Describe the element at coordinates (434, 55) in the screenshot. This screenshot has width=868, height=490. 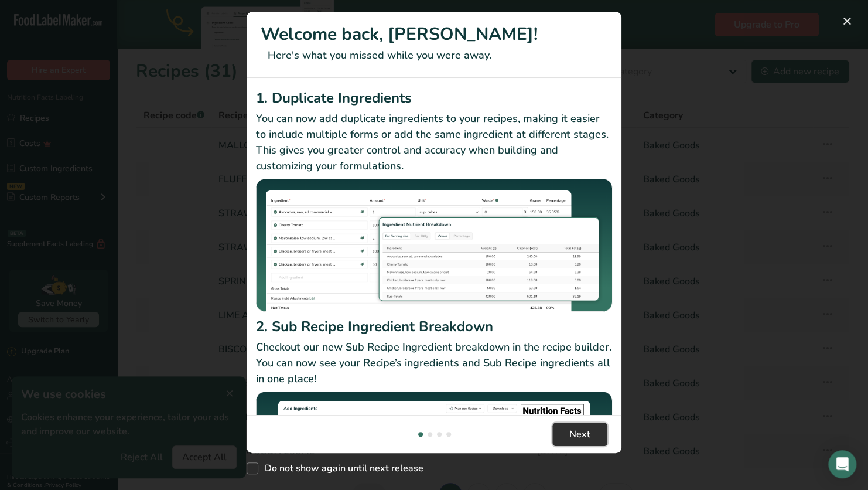
I see `p: Here's what you missed while you were away.` at that location.